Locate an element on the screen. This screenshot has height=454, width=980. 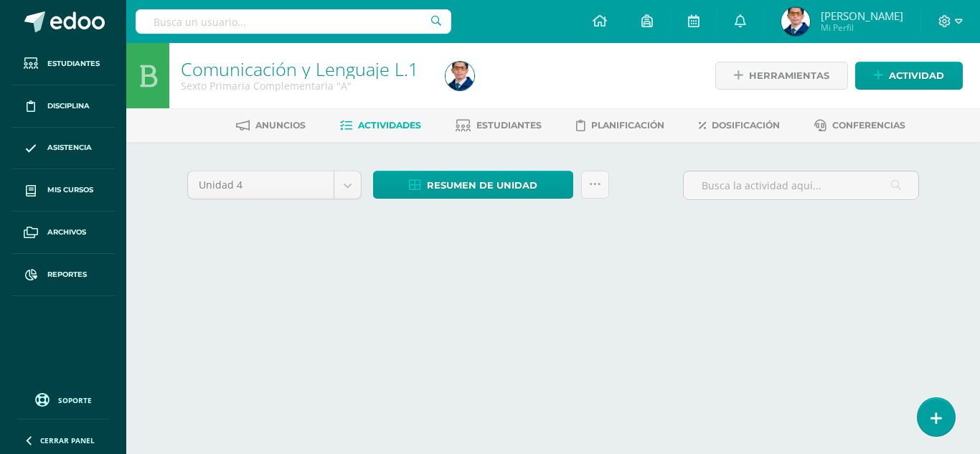
span: Actividad is located at coordinates (916, 75).